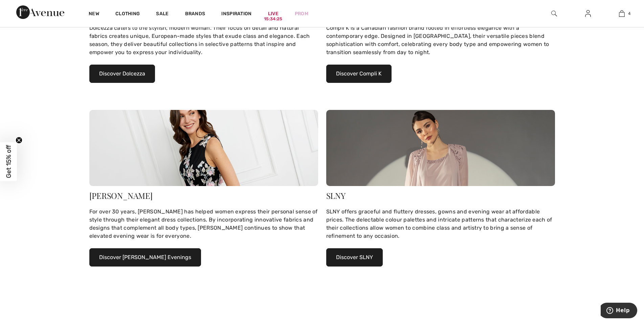 The image size is (644, 323). Describe the element at coordinates (204, 148) in the screenshot. I see `img: Alex Evenings` at that location.